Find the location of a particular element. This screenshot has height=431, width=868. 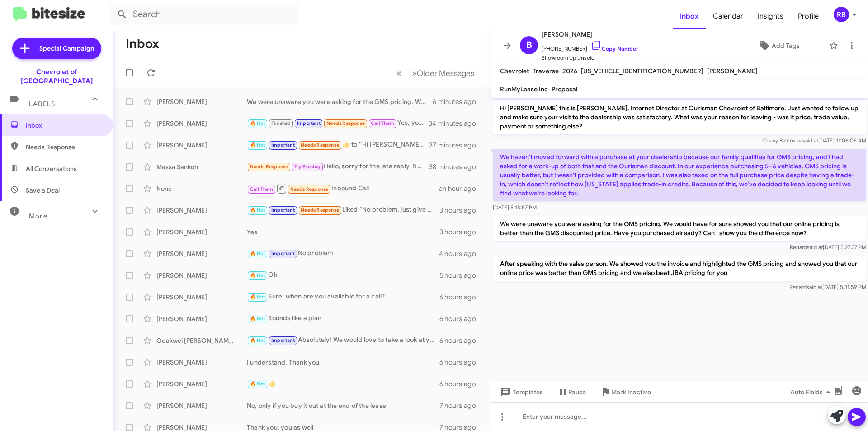

div: 6 minutes ago is located at coordinates (458, 102).